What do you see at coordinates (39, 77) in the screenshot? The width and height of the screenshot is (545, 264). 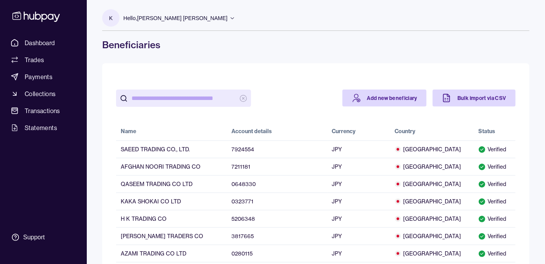 I see `span: Payments` at bounding box center [39, 77].